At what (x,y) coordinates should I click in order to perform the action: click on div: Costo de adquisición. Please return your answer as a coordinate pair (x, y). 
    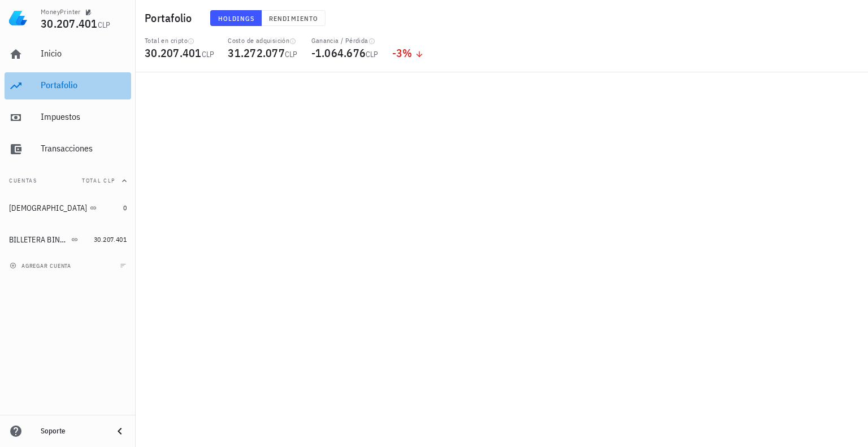
    Looking at the image, I should click on (262, 41).